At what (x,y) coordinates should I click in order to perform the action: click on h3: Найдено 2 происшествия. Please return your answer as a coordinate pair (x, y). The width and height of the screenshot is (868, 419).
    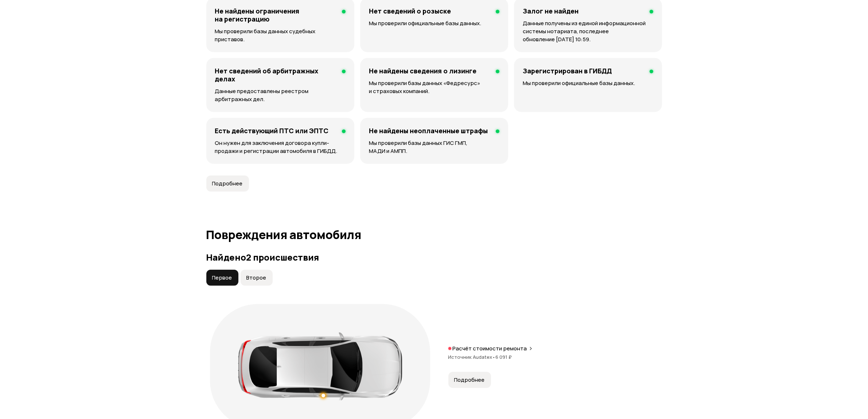
    Looking at the image, I should click on (434, 257).